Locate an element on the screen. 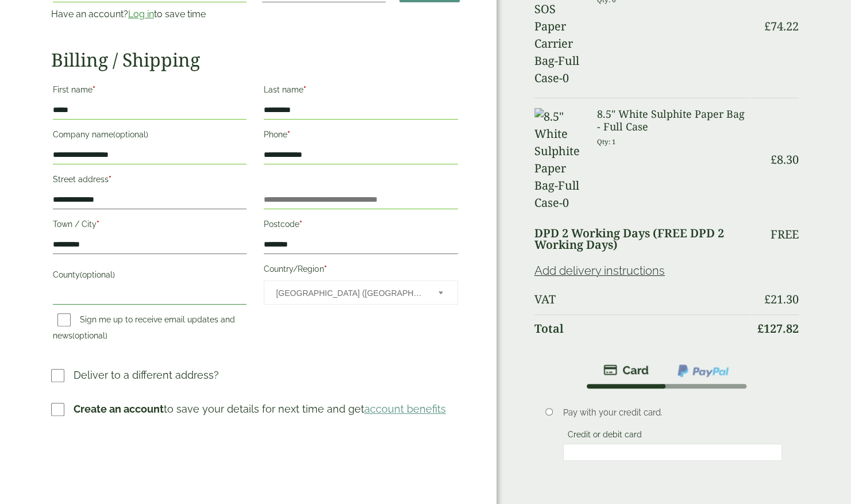 This screenshot has height=504, width=851. label: Town / City is located at coordinates (150, 226).